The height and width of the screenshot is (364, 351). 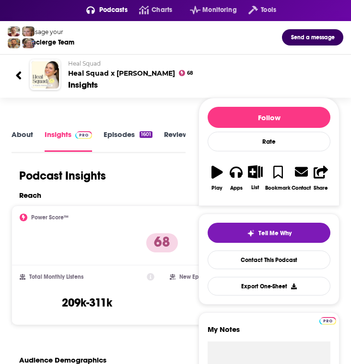 I want to click on div: Insights, so click(x=83, y=85).